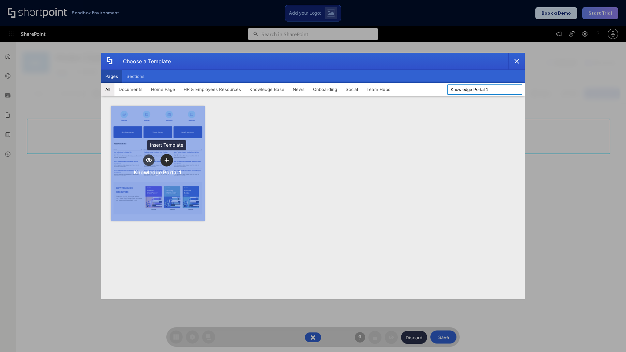 The image size is (626, 352). What do you see at coordinates (610, 336) in the screenshot?
I see `div: Chat Widget` at bounding box center [610, 336].